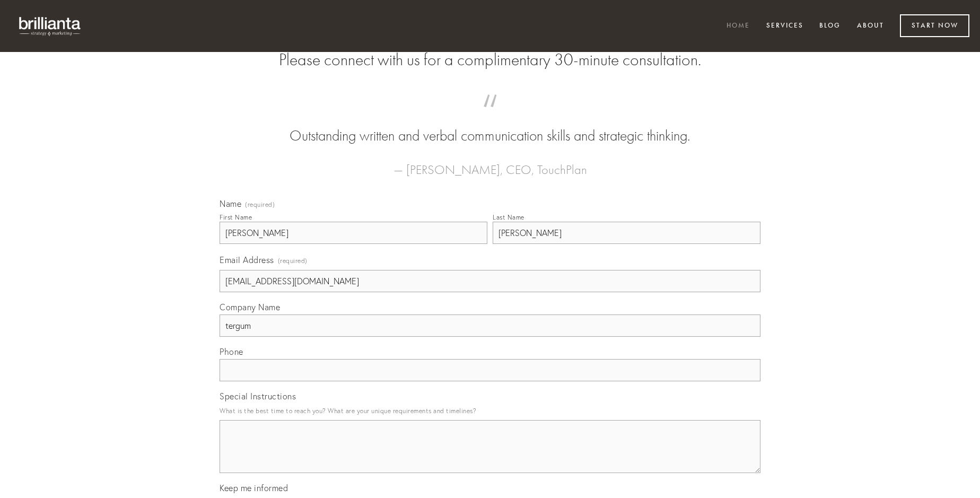  I want to click on span: Keep me informed, so click(253, 488).